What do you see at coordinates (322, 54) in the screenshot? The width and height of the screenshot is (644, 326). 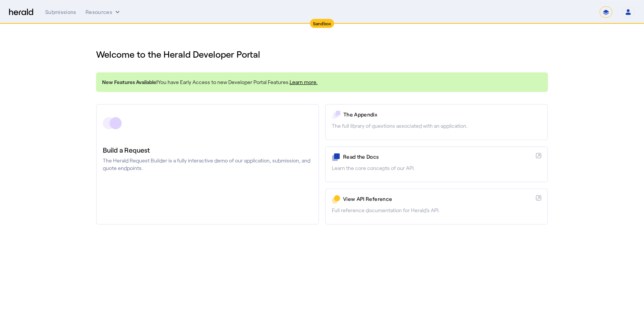 I see `h1: Welcome to the Herald Developer Portal` at bounding box center [322, 54].